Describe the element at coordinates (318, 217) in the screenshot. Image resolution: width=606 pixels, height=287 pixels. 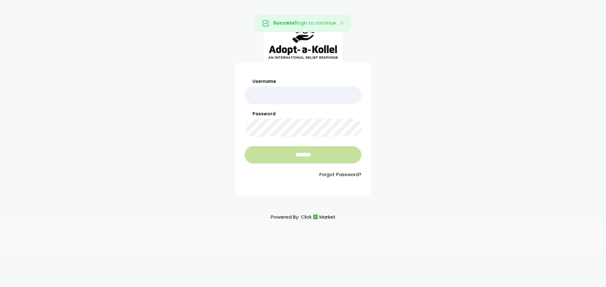
I see `a: ClickMarket` at that location.